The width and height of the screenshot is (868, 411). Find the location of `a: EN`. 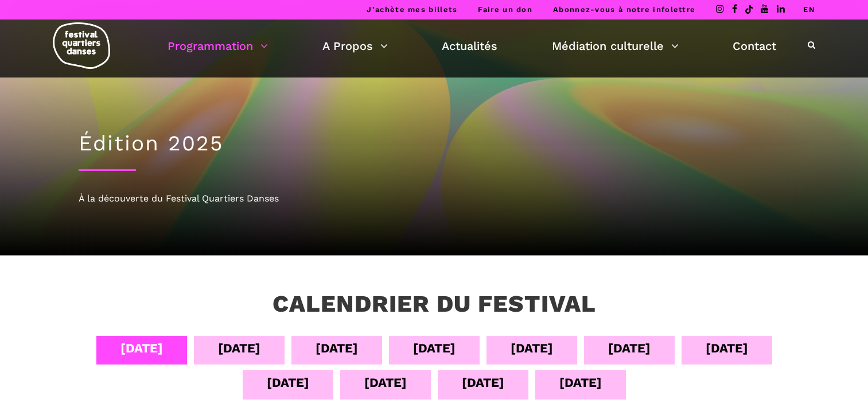

a: EN is located at coordinates (809, 9).